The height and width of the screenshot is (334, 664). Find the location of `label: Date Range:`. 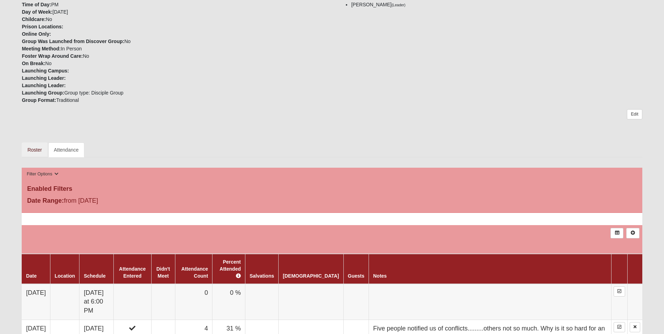

label: Date Range: is located at coordinates (45, 201).